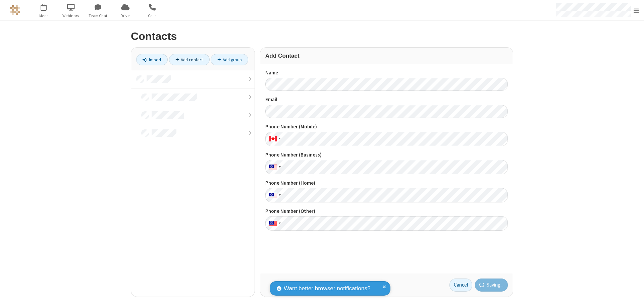 The height and width of the screenshot is (307, 644). Describe the element at coordinates (386, 211) in the screenshot. I see `label: Phone Number (Other)` at that location.